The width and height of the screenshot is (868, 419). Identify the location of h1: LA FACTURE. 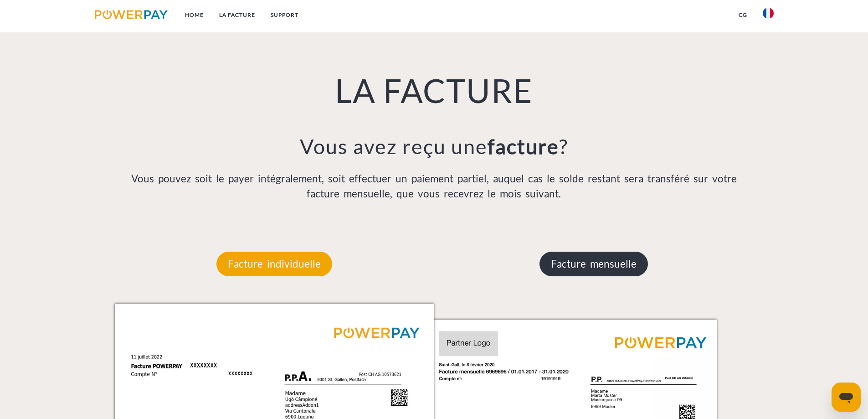
(434, 90).